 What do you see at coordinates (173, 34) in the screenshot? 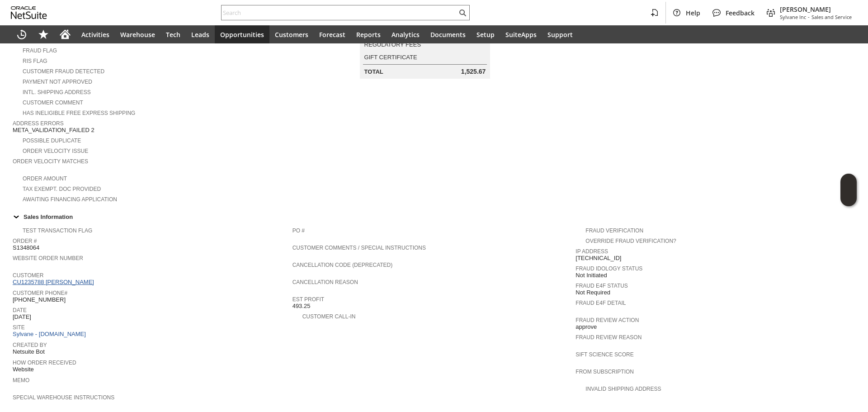
I see `span: Tech` at bounding box center [173, 34].